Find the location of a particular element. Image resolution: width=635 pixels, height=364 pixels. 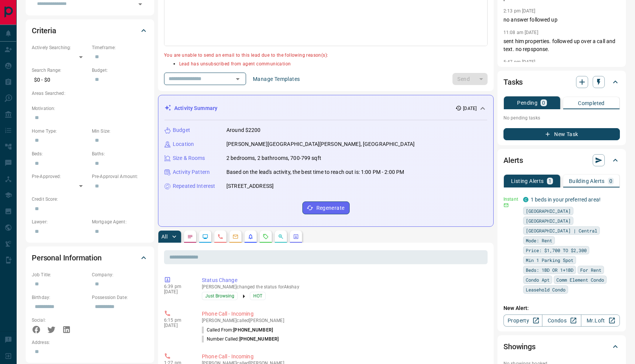

p: Status Change is located at coordinates (343, 280).